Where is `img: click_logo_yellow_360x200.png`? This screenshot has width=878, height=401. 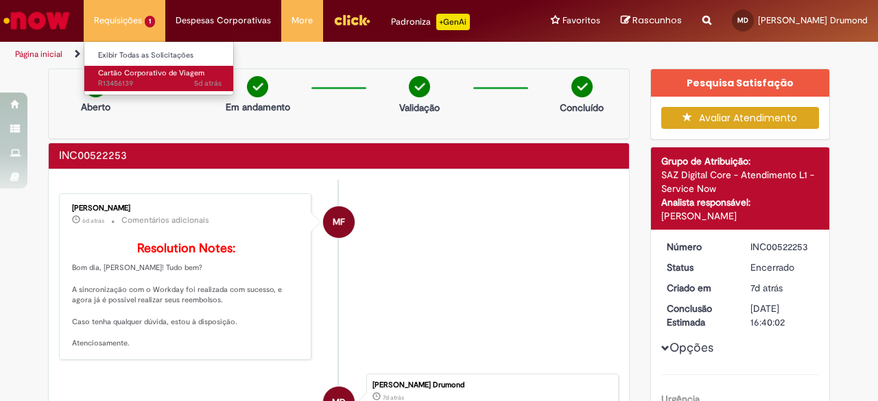 img: click_logo_yellow_360x200.png is located at coordinates (352, 20).